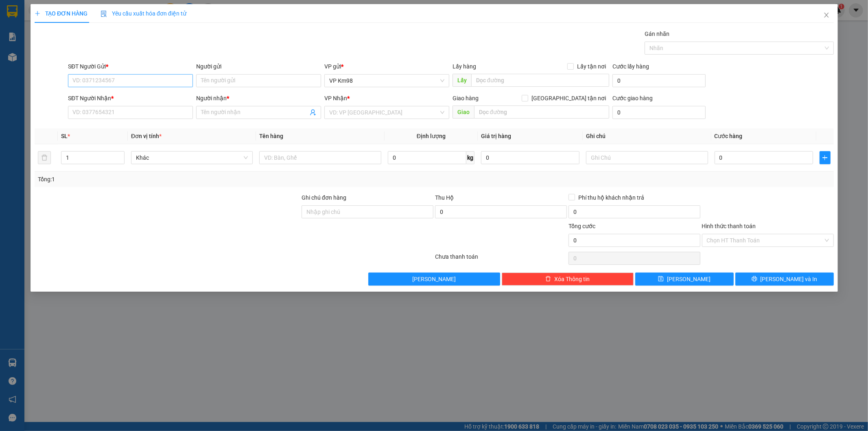 The height and width of the screenshot is (431, 868). Describe the element at coordinates (591, 66) in the screenshot. I see `span: Lấy tận nơi` at that location.